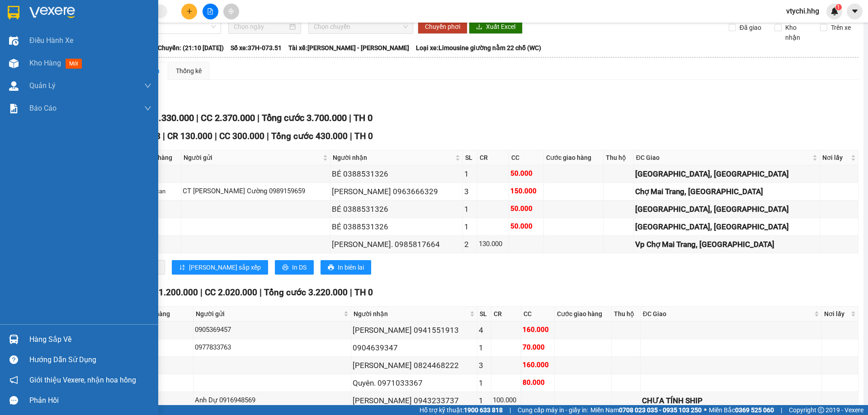 This screenshot has height=415, width=868. What do you see at coordinates (260, 27) in the screenshot?
I see `input: Chọn ngày` at bounding box center [260, 27].